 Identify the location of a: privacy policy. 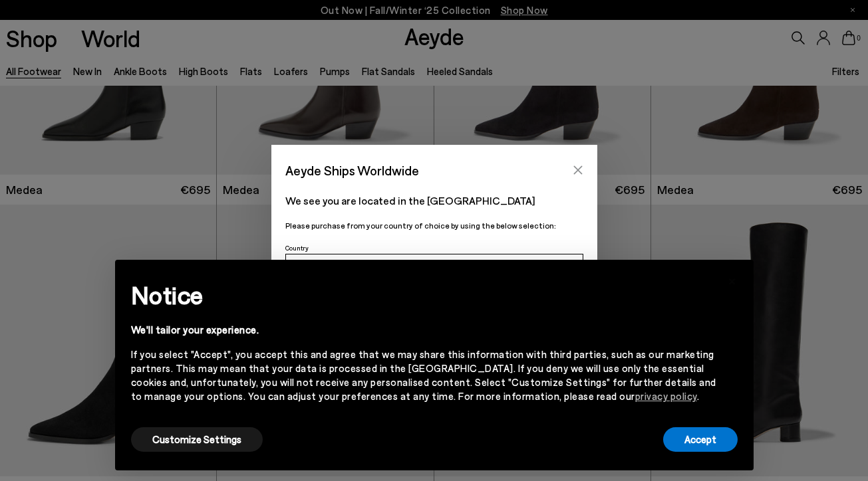
(666, 396).